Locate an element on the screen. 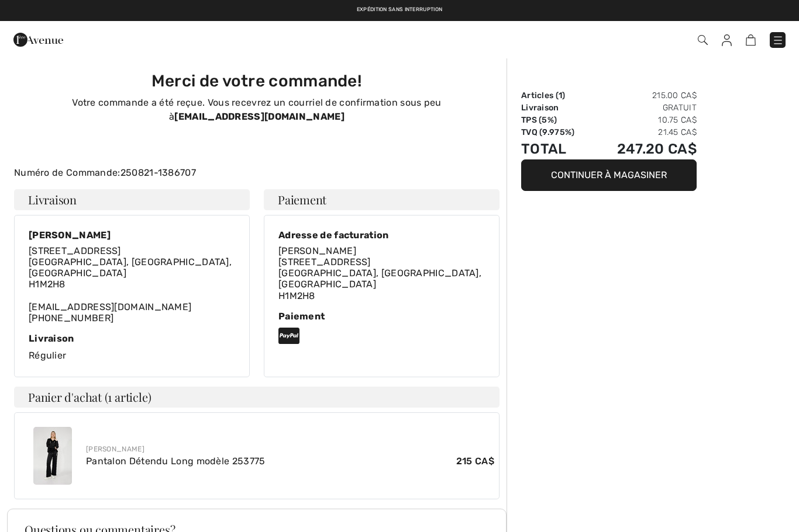 Image resolution: width=799 pixels, height=532 pixels. div: Régulier is located at coordinates (132, 347).